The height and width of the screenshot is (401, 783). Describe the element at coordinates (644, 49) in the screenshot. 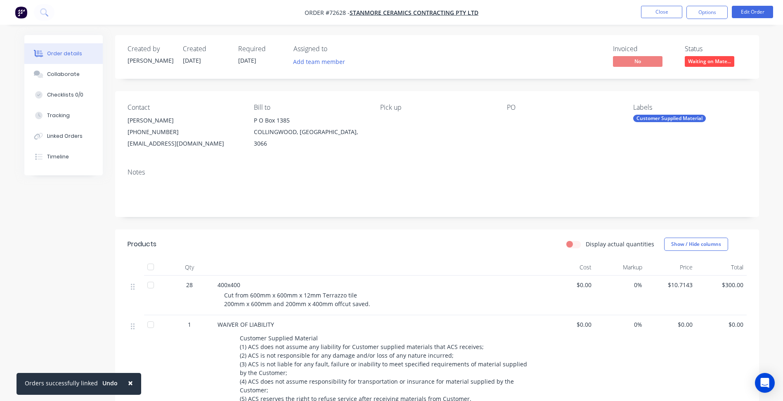

I see `div: Invoiced` at that location.